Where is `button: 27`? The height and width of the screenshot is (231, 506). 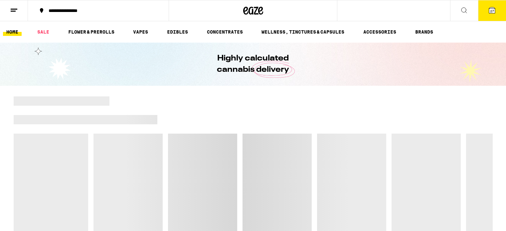
button: 27 is located at coordinates (492, 11).